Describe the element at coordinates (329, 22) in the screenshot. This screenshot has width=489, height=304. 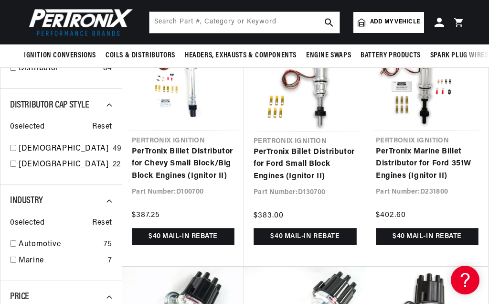
I see `button: search button` at that location.